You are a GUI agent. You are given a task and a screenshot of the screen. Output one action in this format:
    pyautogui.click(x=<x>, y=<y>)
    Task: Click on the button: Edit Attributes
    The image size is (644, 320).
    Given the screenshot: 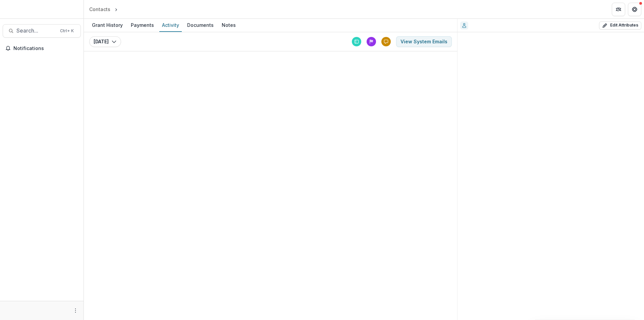 What is the action you would take?
    pyautogui.click(x=620, y=26)
    